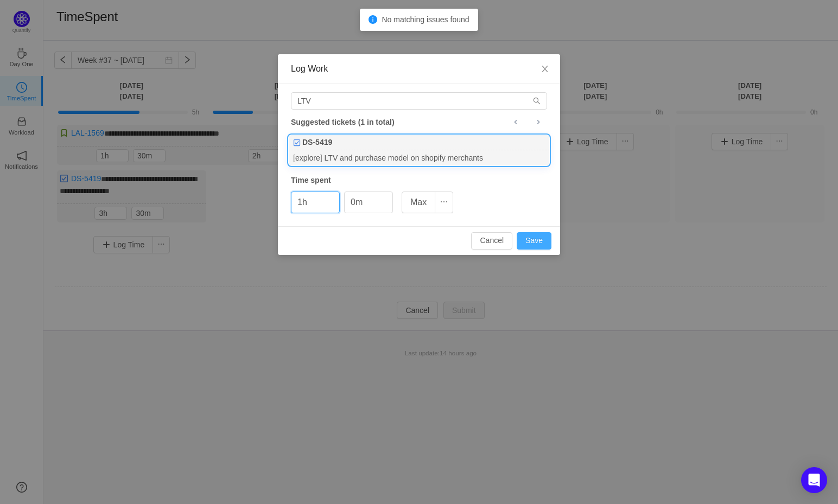  What do you see at coordinates (419, 122) in the screenshot?
I see `div: Suggested tickets (1 in total)` at bounding box center [419, 122].